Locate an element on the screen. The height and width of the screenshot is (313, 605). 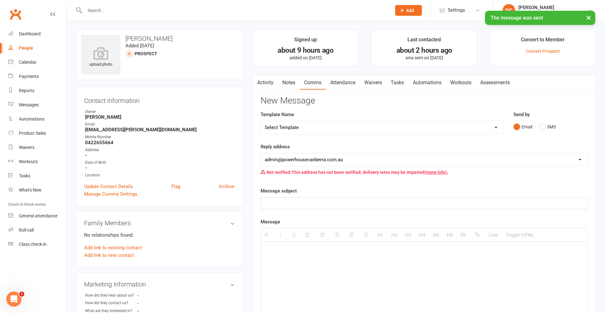
a: Activity is located at coordinates (265, 83).